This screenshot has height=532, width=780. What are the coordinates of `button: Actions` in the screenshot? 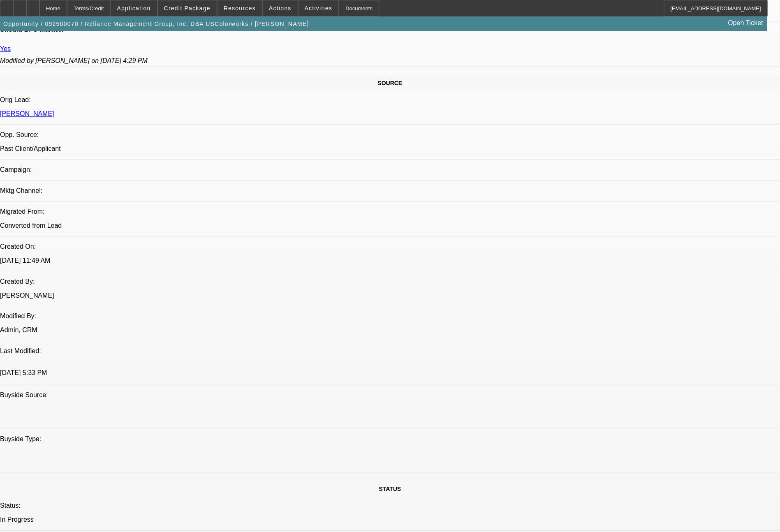 It's located at (280, 8).